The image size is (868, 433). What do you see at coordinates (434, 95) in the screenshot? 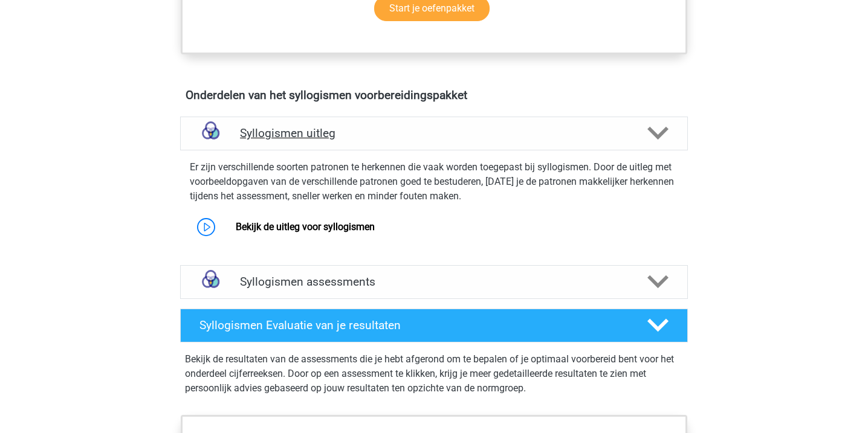
I see `h4: Onderdelen van het syllogismen voorbereidingspakket` at bounding box center [434, 95].